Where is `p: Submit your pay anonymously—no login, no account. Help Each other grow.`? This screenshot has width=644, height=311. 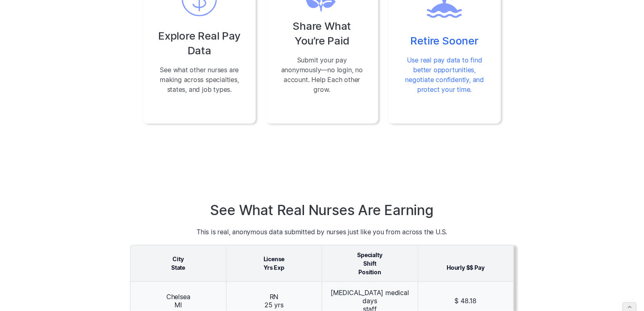
p: Submit your pay anonymously—no login, no account. Help Each other grow. is located at coordinates (322, 75).